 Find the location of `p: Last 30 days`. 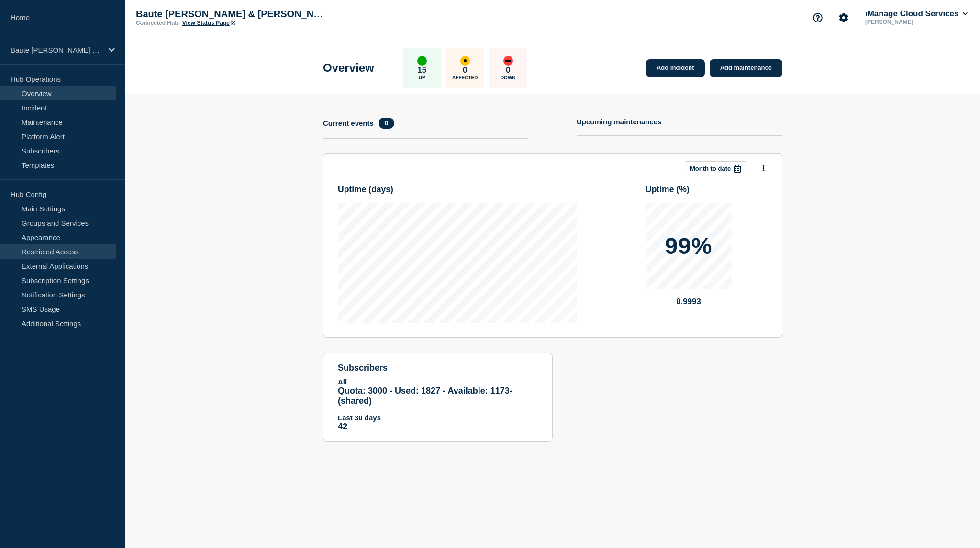

p: Last 30 days is located at coordinates (438, 417).